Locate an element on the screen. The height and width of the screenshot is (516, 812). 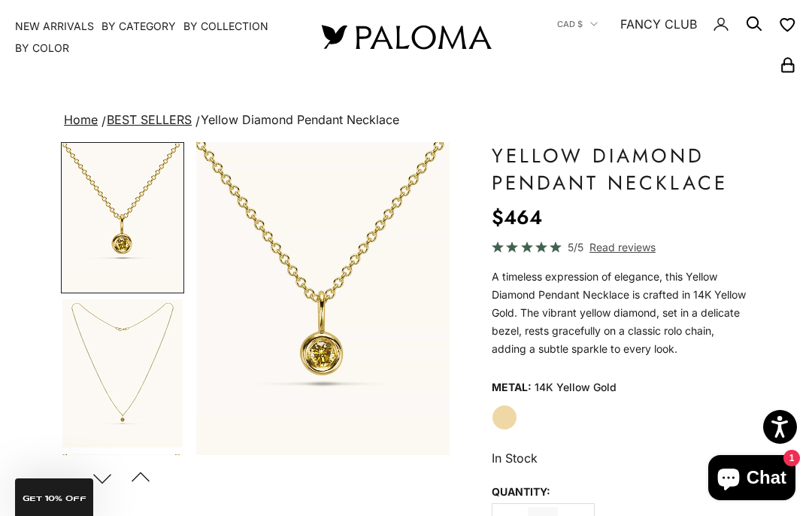
span: GET 10% Off is located at coordinates (54, 499).